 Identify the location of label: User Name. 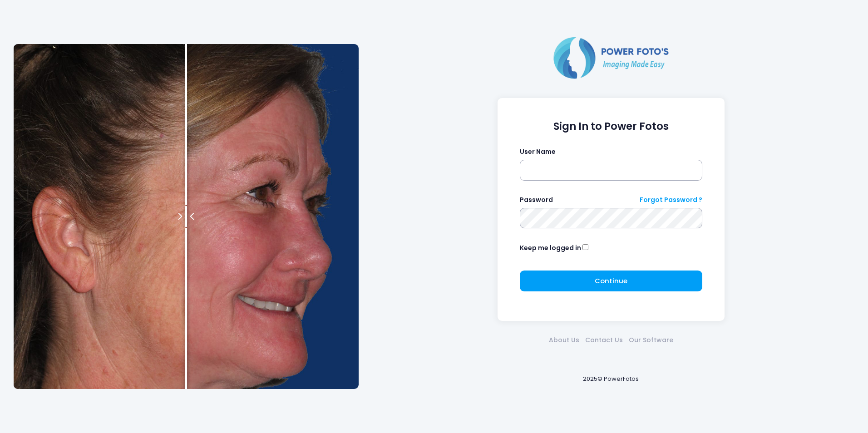
(537, 152).